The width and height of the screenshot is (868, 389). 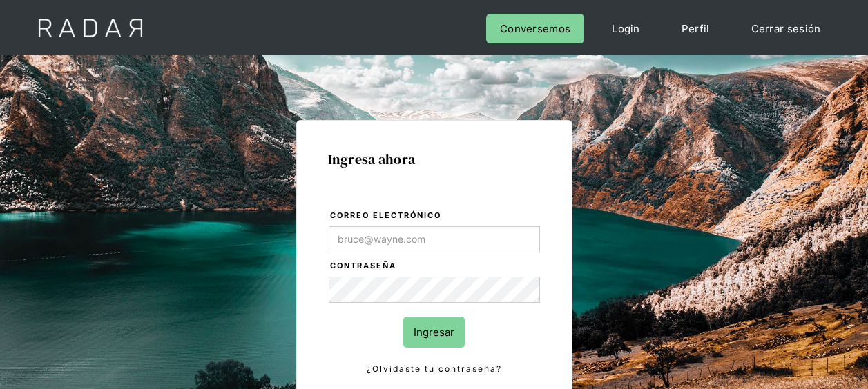 I want to click on input: Ingresar, so click(x=434, y=332).